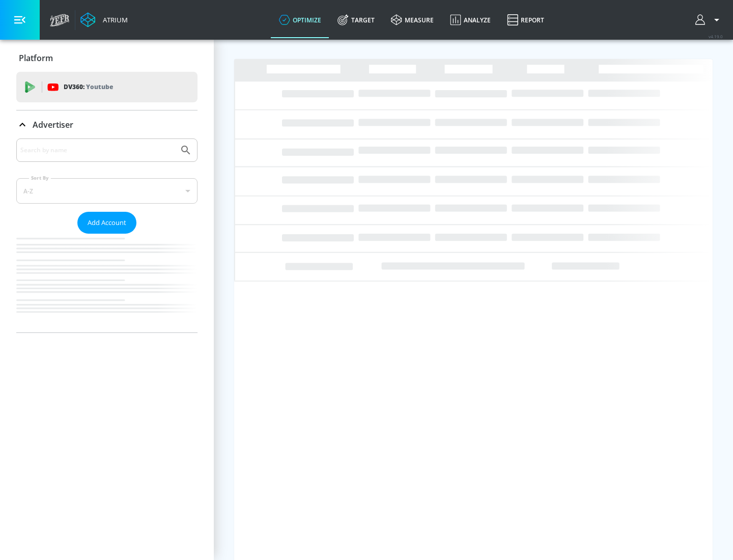  Describe the element at coordinates (106, 58) in the screenshot. I see `div: Platform` at that location.